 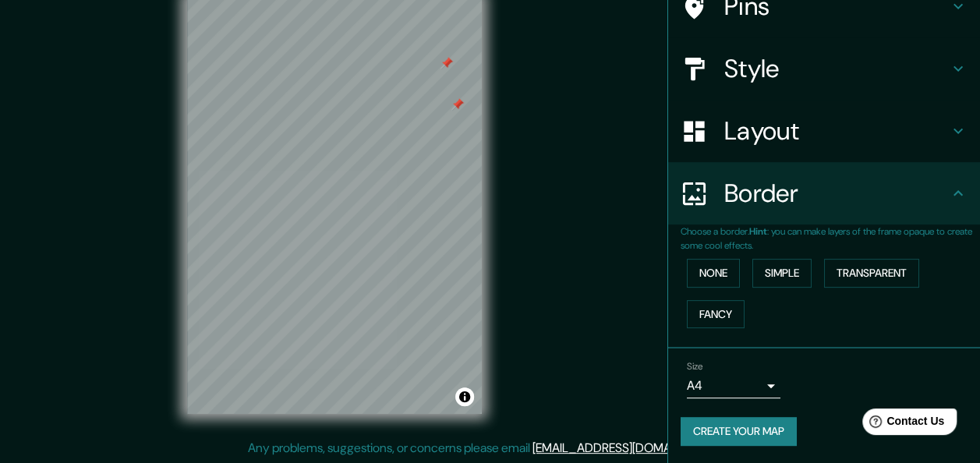 What do you see at coordinates (831, 238) in the screenshot?
I see `p: Choose a border. : you can make layers of the frame opaque to create some cool effects.` at bounding box center [831, 238].